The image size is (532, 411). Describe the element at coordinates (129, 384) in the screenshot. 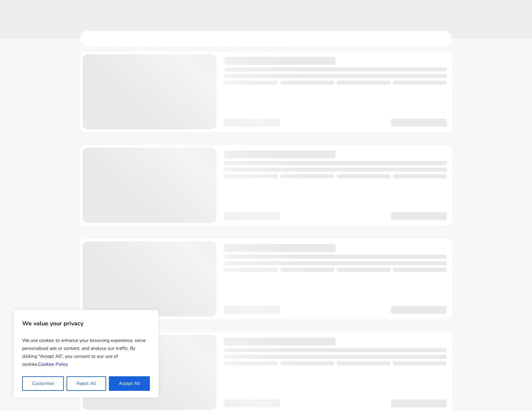

I see `button: Accept All` at that location.